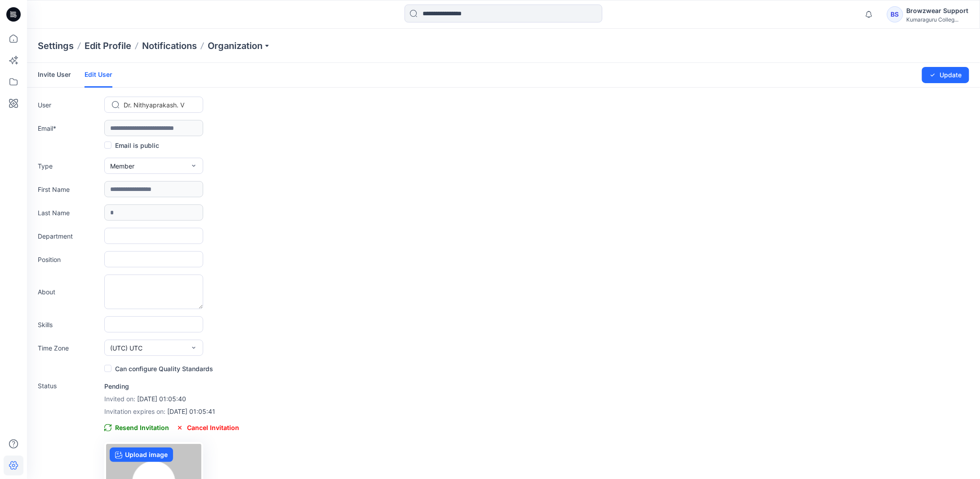 The height and width of the screenshot is (479, 980). Describe the element at coordinates (172, 386) in the screenshot. I see `p: Pending` at that location.